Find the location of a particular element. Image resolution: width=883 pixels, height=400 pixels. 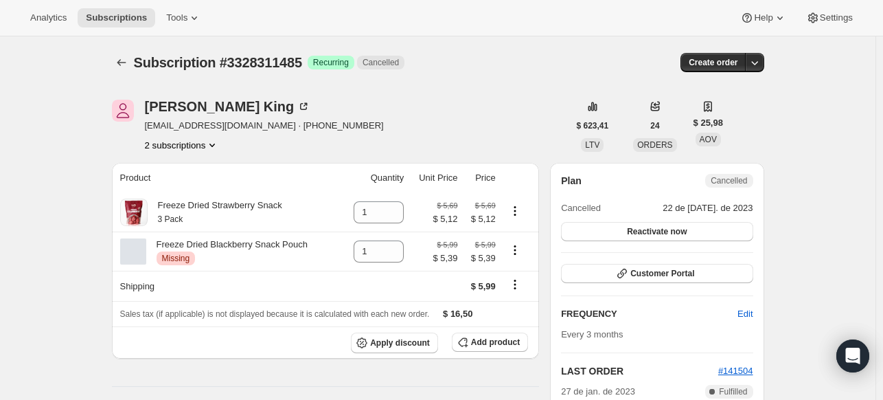

button: Add product is located at coordinates (490, 342).